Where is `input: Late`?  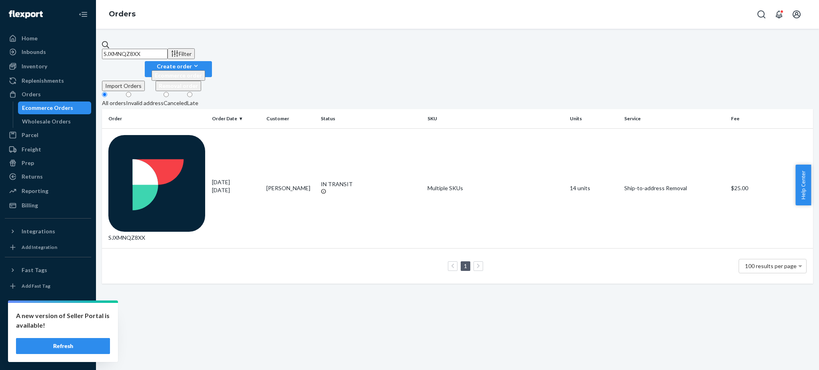
input: Late is located at coordinates (190, 94).